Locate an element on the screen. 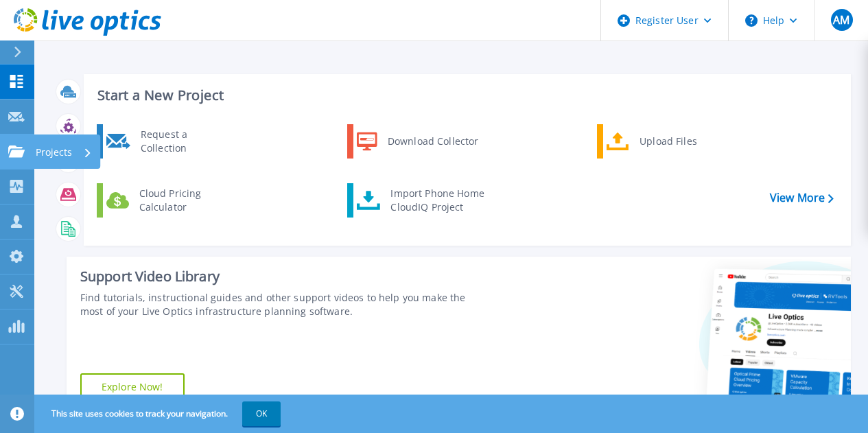 The width and height of the screenshot is (868, 433). a: Upload Files is located at coordinates (667, 142).